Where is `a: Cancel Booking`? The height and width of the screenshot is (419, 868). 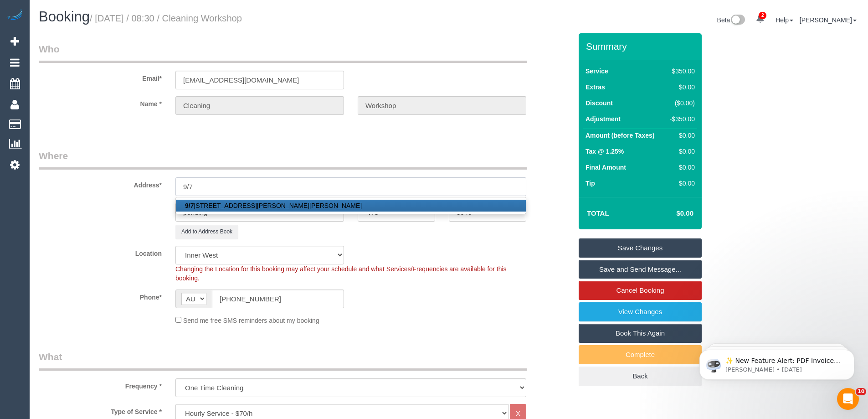 a: Cancel Booking is located at coordinates (640, 290).